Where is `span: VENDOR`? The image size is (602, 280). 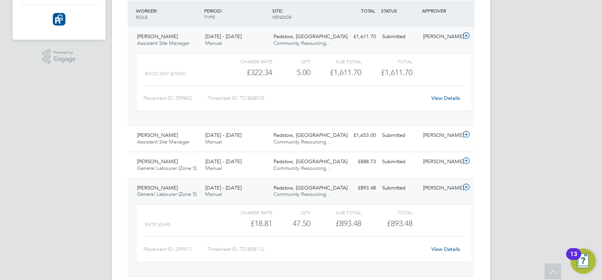 span: VENDOR is located at coordinates (282, 17).